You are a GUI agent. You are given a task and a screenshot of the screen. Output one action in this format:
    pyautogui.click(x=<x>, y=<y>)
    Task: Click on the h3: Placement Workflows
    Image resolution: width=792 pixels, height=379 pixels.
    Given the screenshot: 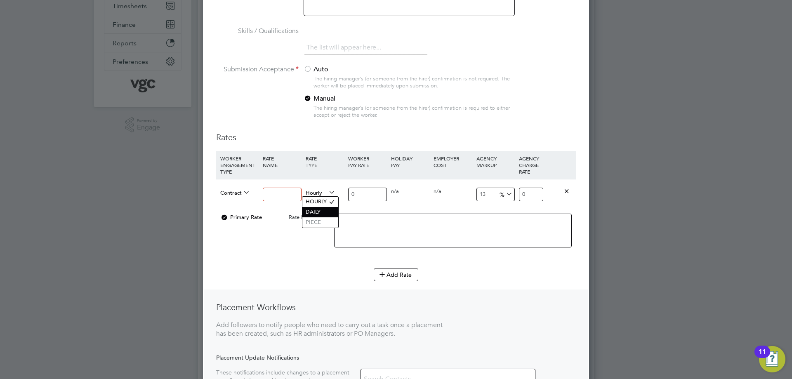 What is the action you would take?
    pyautogui.click(x=330, y=307)
    